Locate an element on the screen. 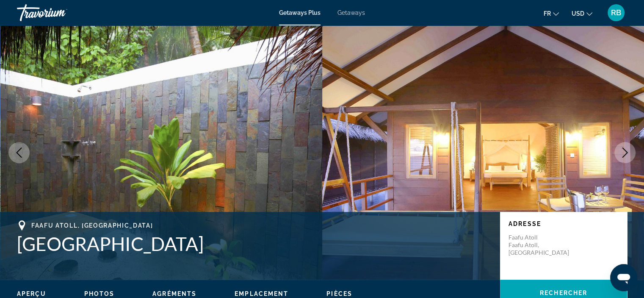 This screenshot has width=644, height=298. span: USD is located at coordinates (578, 14).